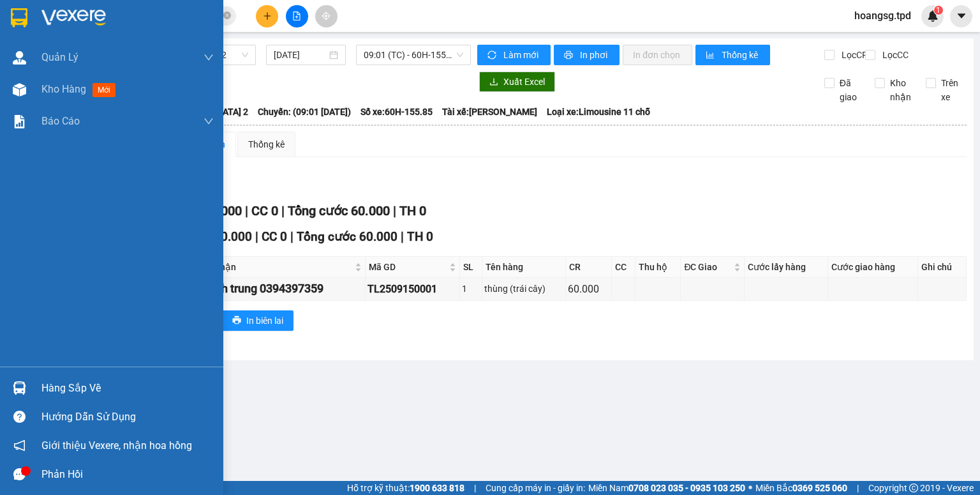  Describe the element at coordinates (438, 487) in the screenshot. I see `strong: 1900 633 818` at that location.